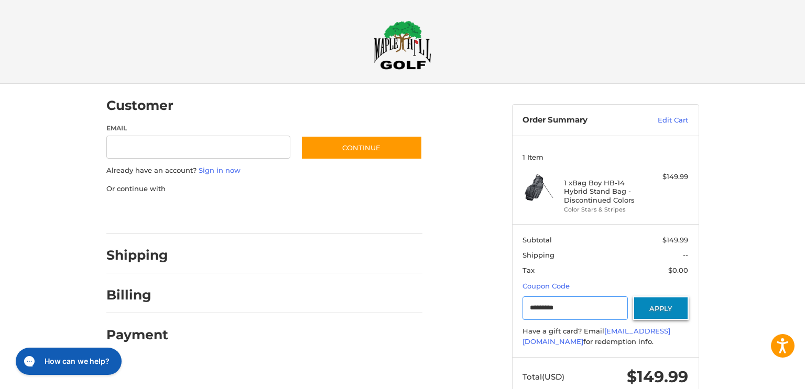  Describe the element at coordinates (678, 270) in the screenshot. I see `span: $0.00` at that location.